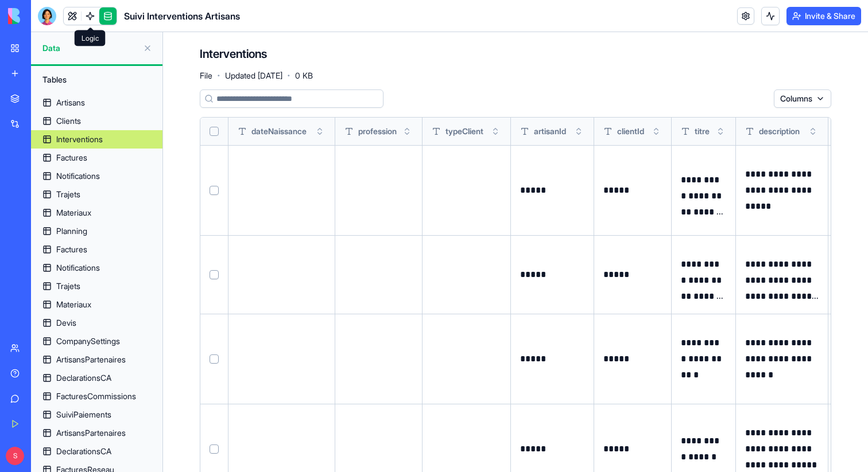 Image resolution: width=868 pixels, height=472 pixels. What do you see at coordinates (630, 132) in the screenshot?
I see `span: clientId` at bounding box center [630, 132].